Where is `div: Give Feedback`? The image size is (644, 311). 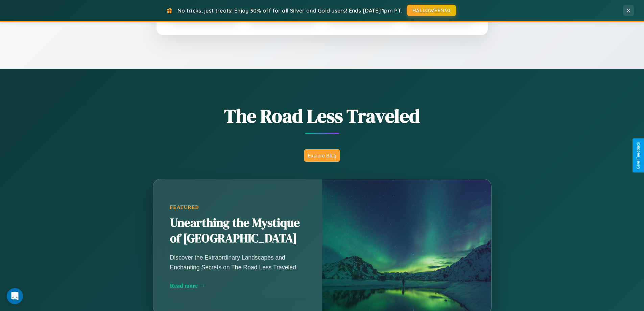 div: Give Feedback is located at coordinates (638, 156).